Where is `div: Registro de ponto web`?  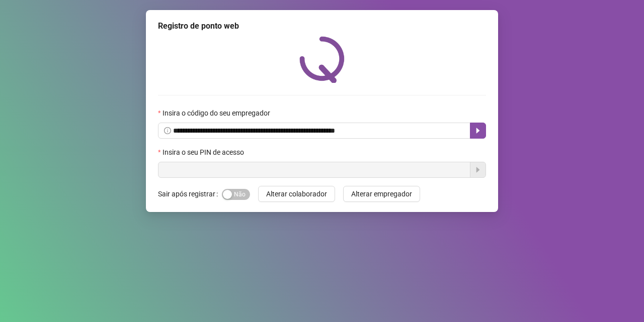 div: Registro de ponto web is located at coordinates (322, 27).